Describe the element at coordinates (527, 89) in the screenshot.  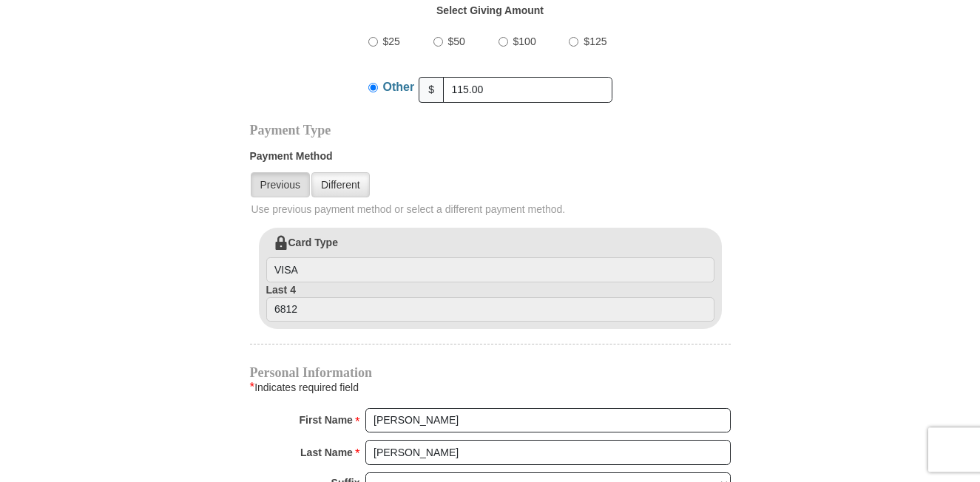
I see `input: Other Amount` at that location.